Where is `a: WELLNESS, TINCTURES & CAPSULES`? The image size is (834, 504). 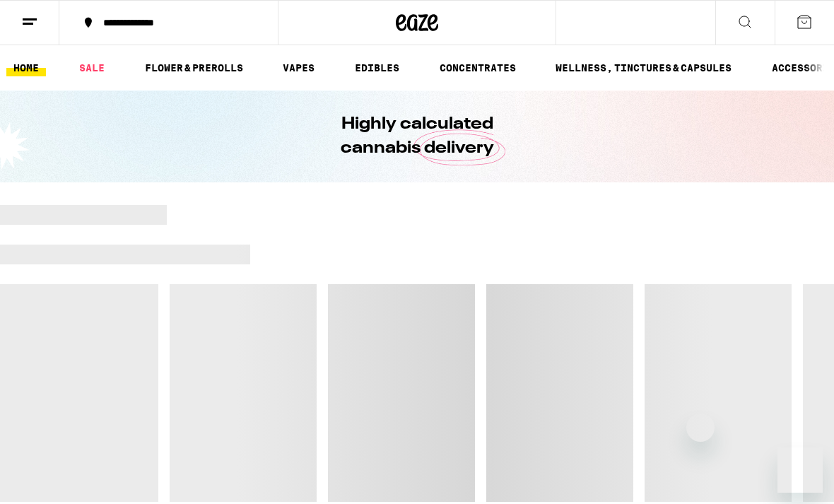 a: WELLNESS, TINCTURES & CAPSULES is located at coordinates (643, 68).